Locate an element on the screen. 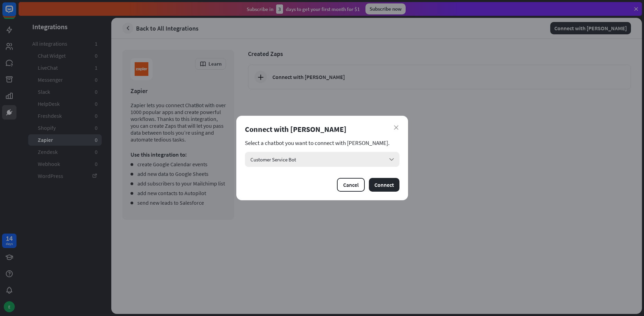 Image resolution: width=644 pixels, height=316 pixels. i: arrow_down is located at coordinates (392, 159).